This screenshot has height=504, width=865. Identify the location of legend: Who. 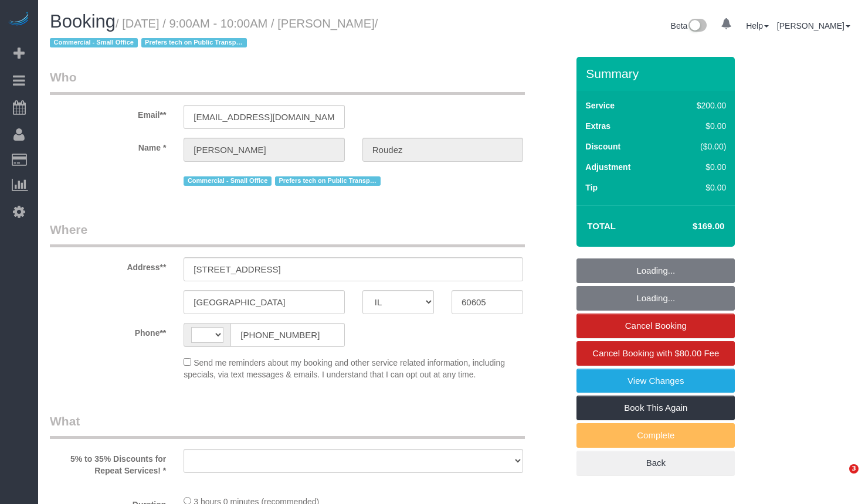
(287, 81).